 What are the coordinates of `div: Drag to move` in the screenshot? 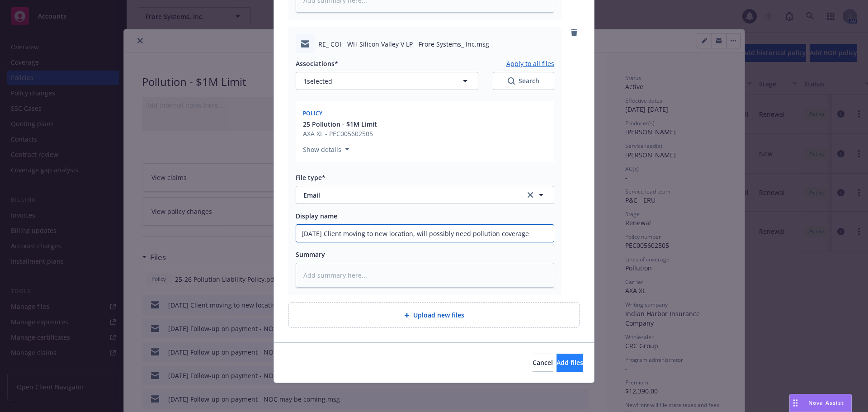 It's located at (795, 403).